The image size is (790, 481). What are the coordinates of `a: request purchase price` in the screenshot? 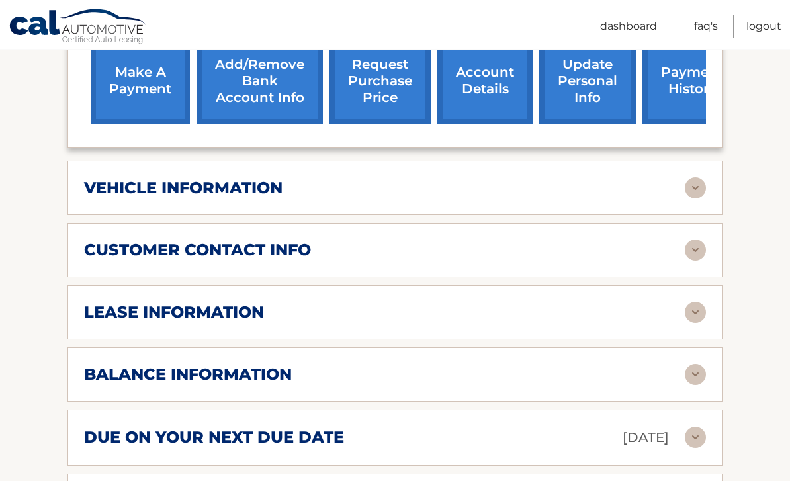 It's located at (380, 81).